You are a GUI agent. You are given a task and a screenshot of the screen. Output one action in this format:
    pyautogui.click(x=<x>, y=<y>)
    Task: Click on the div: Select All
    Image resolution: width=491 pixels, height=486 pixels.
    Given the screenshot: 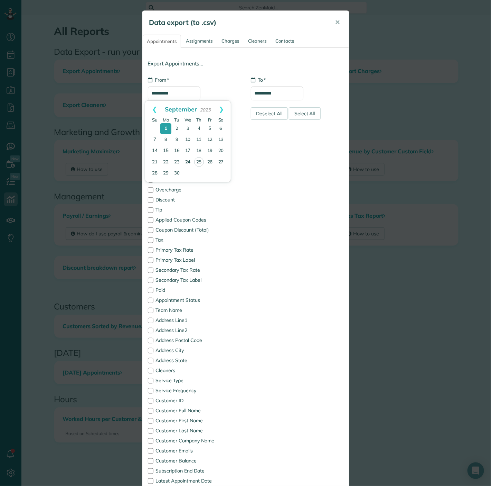 What is the action you would take?
    pyautogui.click(x=305, y=113)
    